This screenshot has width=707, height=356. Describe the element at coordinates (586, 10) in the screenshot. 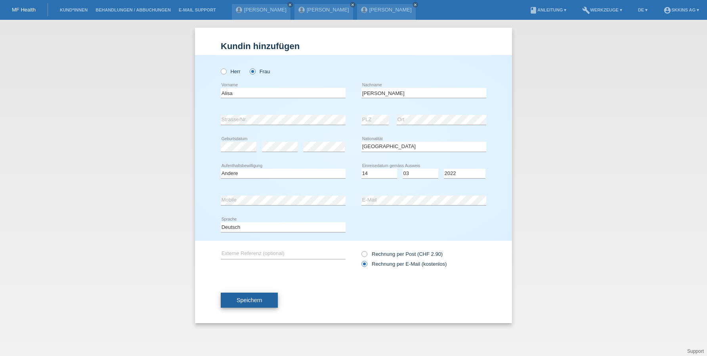

I see `i: build` at that location.